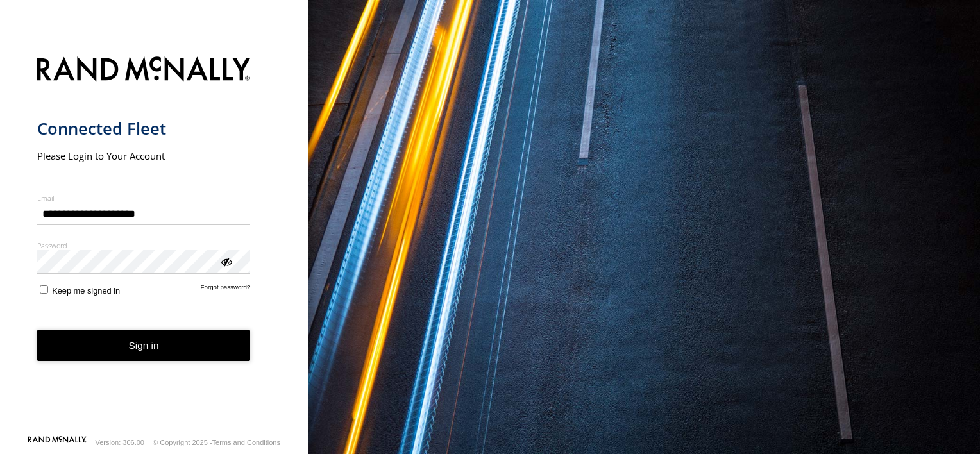 Image resolution: width=980 pixels, height=454 pixels. I want to click on label: Password, so click(144, 245).